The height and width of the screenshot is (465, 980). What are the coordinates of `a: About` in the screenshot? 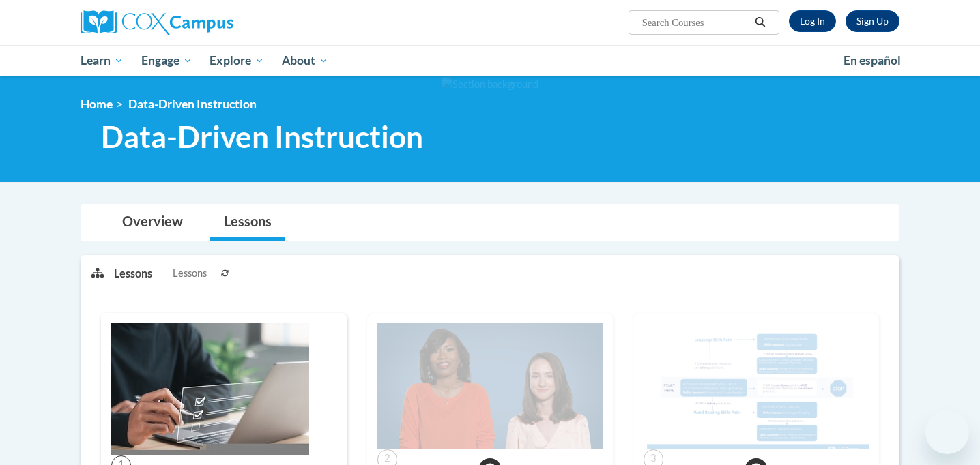 It's located at (305, 61).